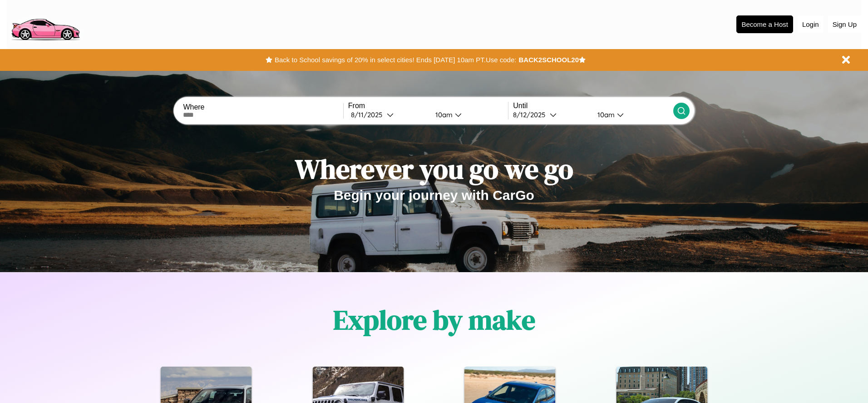 The height and width of the screenshot is (403, 868). What do you see at coordinates (263, 107) in the screenshot?
I see `label: Where` at bounding box center [263, 107].